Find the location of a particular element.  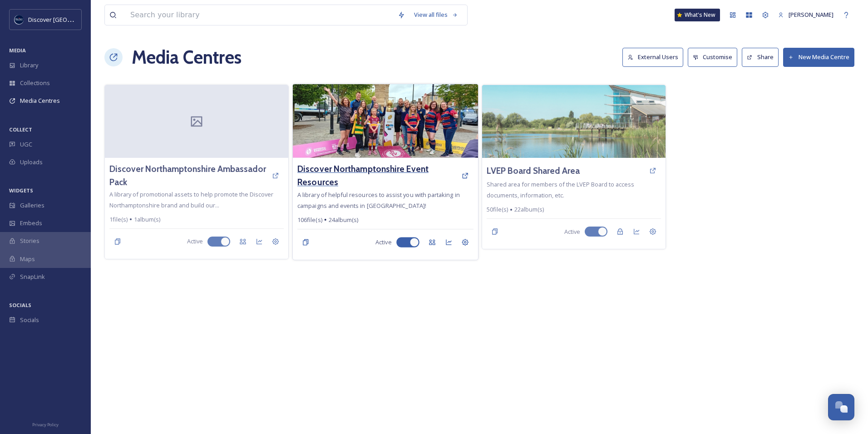

span: 50 file(s) is located at coordinates (497, 209).